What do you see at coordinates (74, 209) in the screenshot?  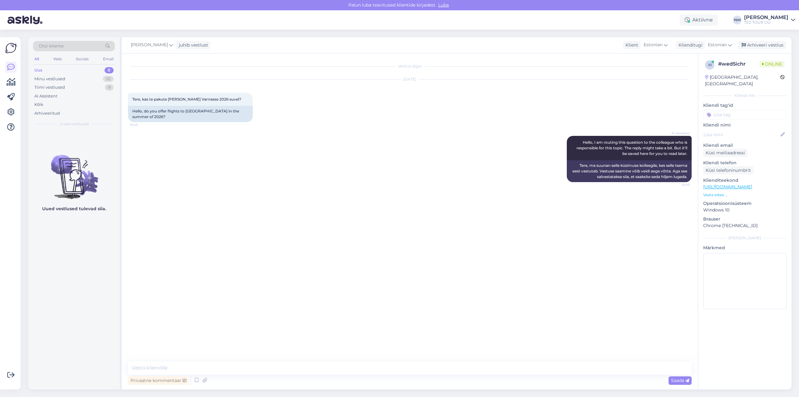 I see `p: Uued vestlused tulevad siia.` at bounding box center [74, 209].